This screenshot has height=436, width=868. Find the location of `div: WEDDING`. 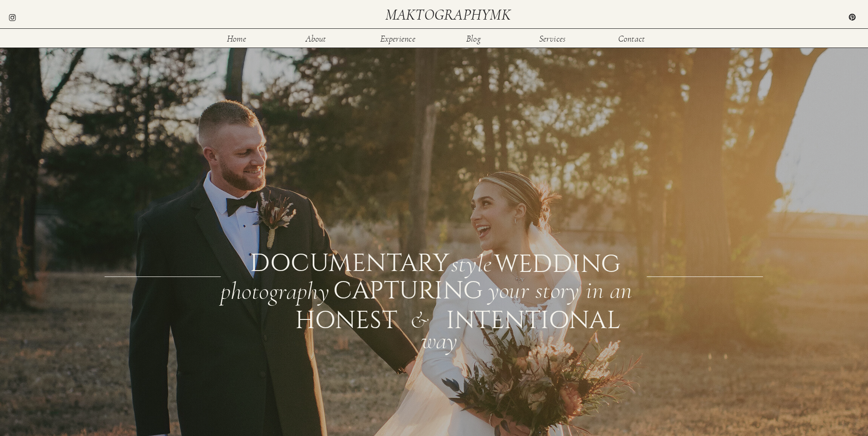

div: WEDDING is located at coordinates (556, 262).